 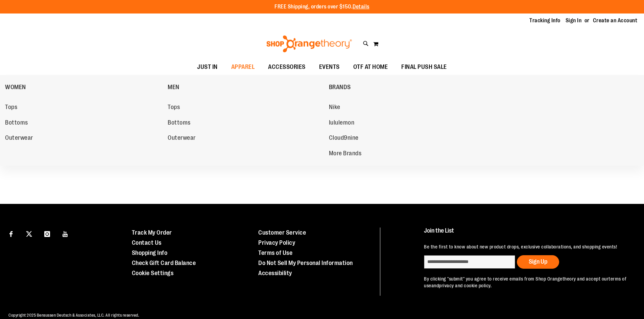 I want to click on img: Shop Orangetheory, so click(x=309, y=44).